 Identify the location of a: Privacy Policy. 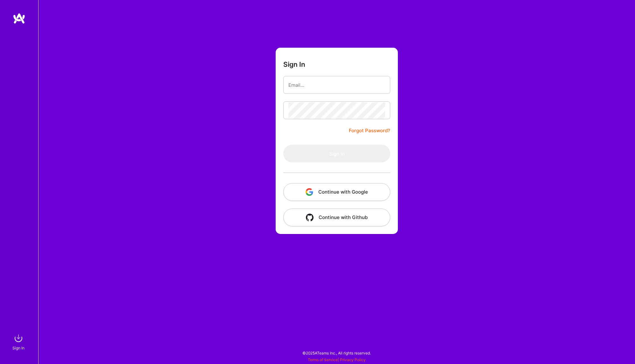
(353, 360).